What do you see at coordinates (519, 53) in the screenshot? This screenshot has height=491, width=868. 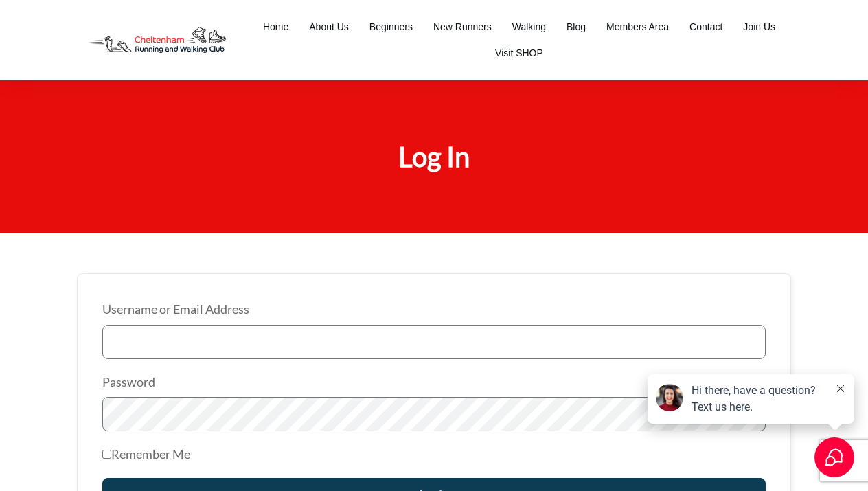 I see `span: Visit SHOP` at bounding box center [519, 53].